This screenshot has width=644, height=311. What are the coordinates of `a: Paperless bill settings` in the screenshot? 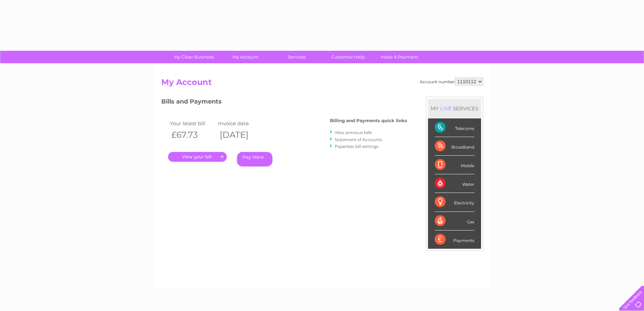 It's located at (356, 146).